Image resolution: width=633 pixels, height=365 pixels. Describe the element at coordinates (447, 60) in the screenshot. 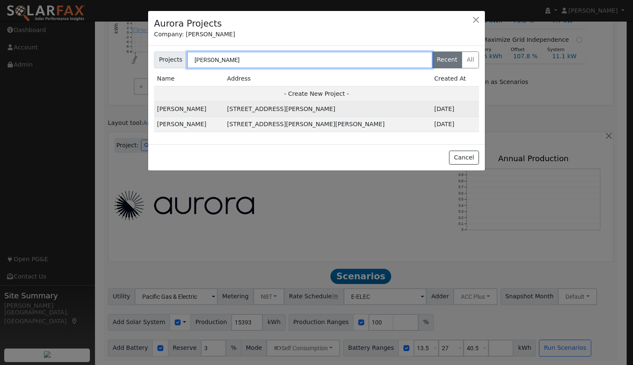

I see `label: Recent` at that location.